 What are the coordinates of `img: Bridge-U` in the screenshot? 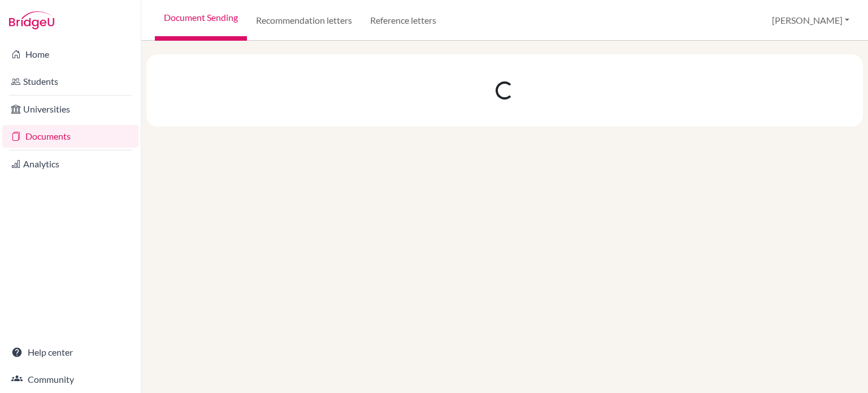 It's located at (32, 20).